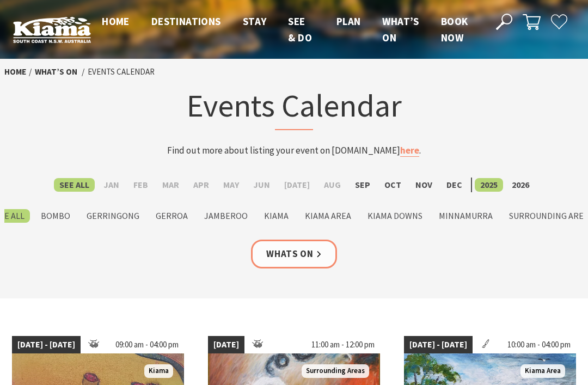 The image size is (588, 385). I want to click on span: Plan, so click(348, 21).